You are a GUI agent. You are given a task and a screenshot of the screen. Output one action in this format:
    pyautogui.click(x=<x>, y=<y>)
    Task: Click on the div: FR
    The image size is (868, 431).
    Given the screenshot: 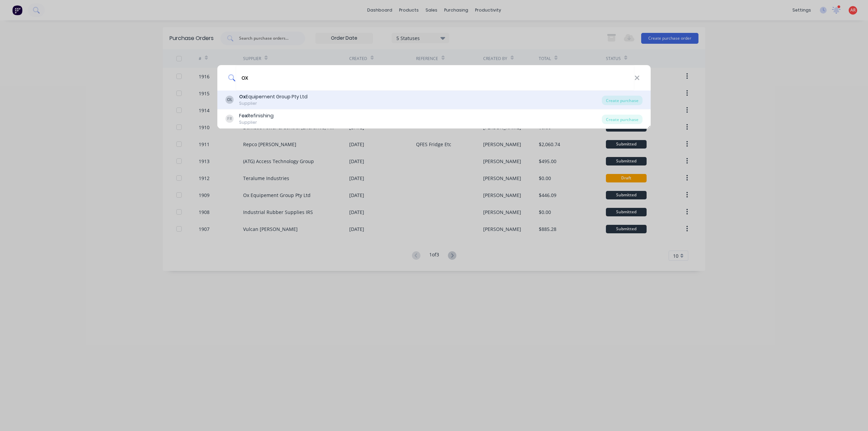 What is the action you would take?
    pyautogui.click(x=230, y=119)
    